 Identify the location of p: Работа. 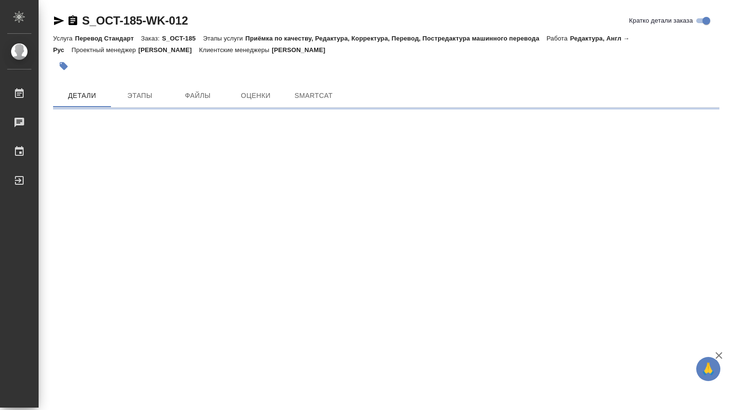
(559, 38).